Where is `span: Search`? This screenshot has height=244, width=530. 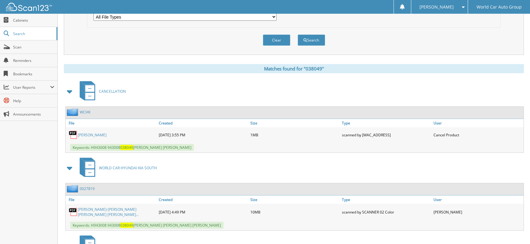 span: Search is located at coordinates (33, 34).